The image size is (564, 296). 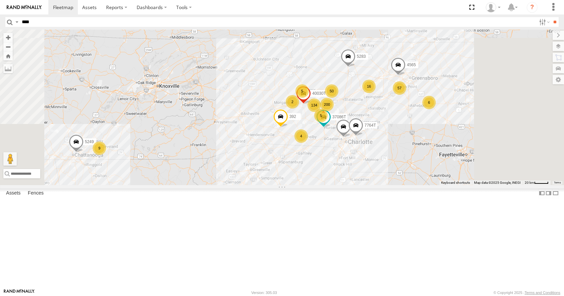 What do you see at coordinates (301, 136) in the screenshot?
I see `div: 4` at bounding box center [301, 136].